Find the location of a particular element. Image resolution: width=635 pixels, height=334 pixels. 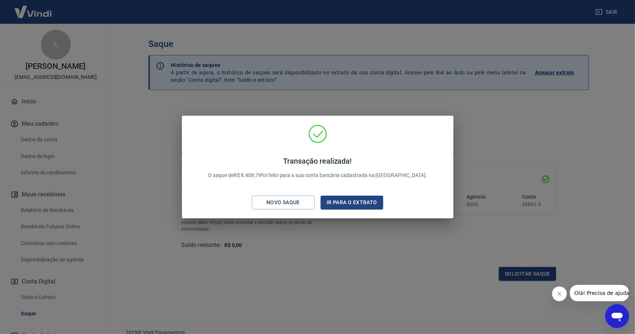

button: Ir para o extrato is located at coordinates (352, 202).